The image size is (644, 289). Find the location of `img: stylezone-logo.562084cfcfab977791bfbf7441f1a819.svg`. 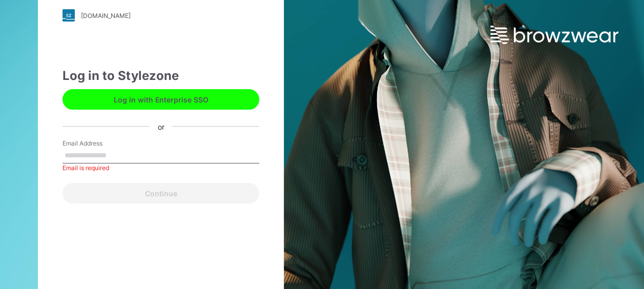

img: stylezone-logo.562084cfcfab977791bfbf7441f1a819.svg is located at coordinates (68, 15).